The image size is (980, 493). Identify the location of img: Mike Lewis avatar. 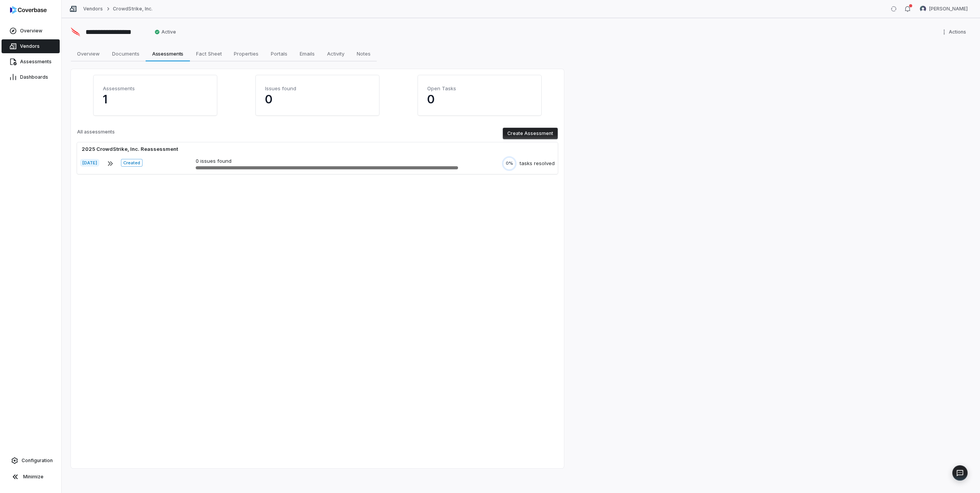
(923, 9).